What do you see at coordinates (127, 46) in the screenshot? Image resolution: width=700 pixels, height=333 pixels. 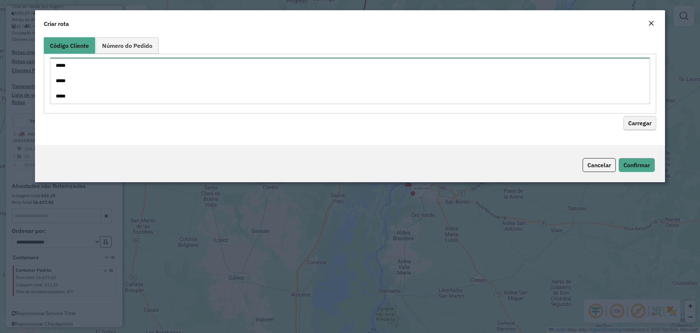 I see `span: Número do Pedido` at bounding box center [127, 46].